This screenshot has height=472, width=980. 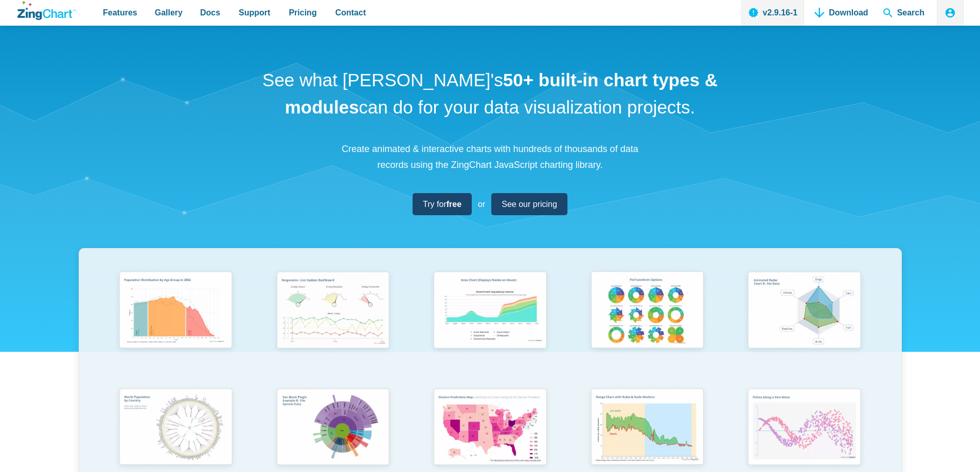 What do you see at coordinates (442, 204) in the screenshot?
I see `span: Try for` at bounding box center [442, 204].